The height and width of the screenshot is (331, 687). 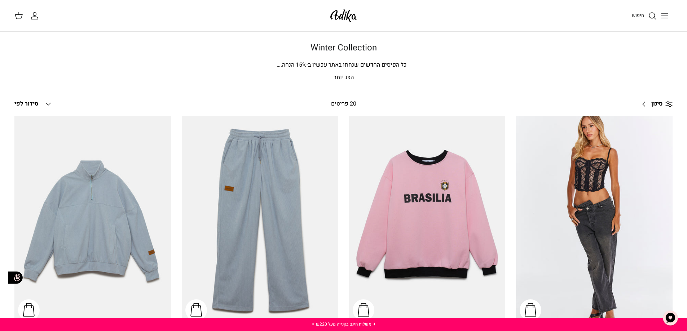 What do you see at coordinates (344, 325) in the screenshot?
I see `a: ✦ משלוח חינם בקנייה מעל ₪220 ✦` at bounding box center [344, 325].